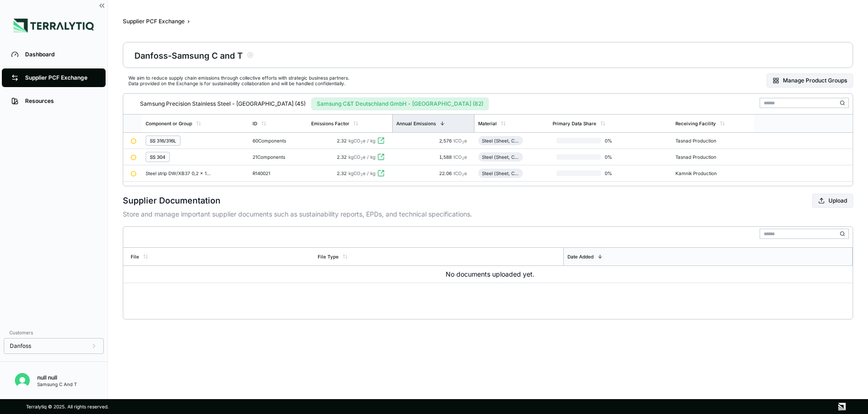  Describe the element at coordinates (275, 173) in the screenshot. I see `div: R140021` at that location.